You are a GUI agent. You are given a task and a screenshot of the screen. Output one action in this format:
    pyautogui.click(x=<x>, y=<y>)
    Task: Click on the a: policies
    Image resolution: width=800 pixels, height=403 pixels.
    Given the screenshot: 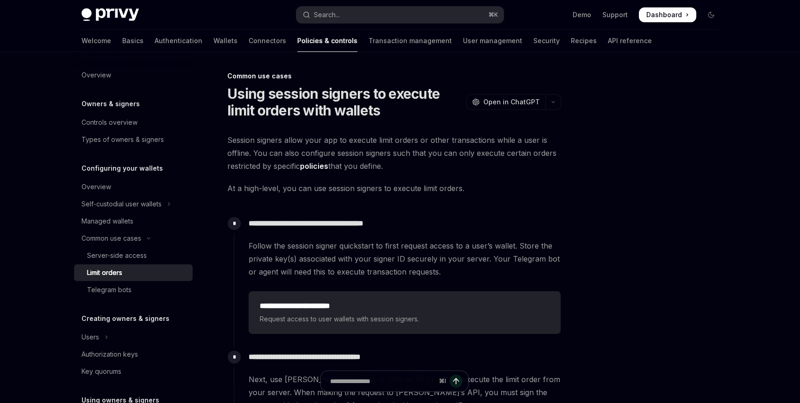 What is the action you would take?
    pyautogui.click(x=314, y=166)
    